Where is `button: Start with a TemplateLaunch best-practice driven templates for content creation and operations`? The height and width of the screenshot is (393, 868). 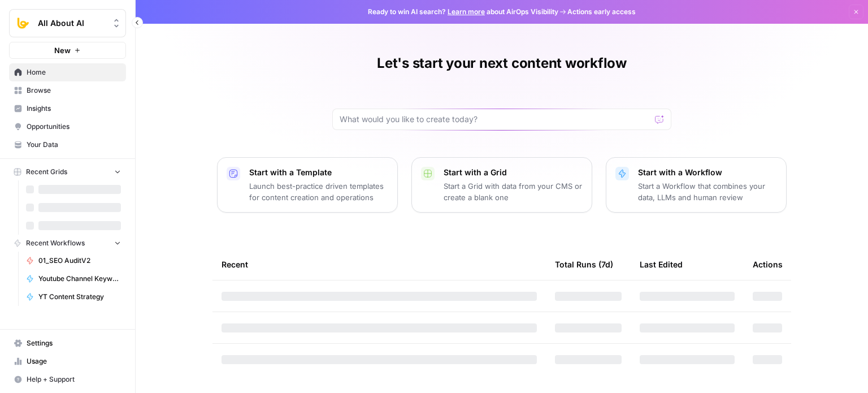
button: Start with a TemplateLaunch best-practice driven templates for content creation and operations is located at coordinates (308, 185).